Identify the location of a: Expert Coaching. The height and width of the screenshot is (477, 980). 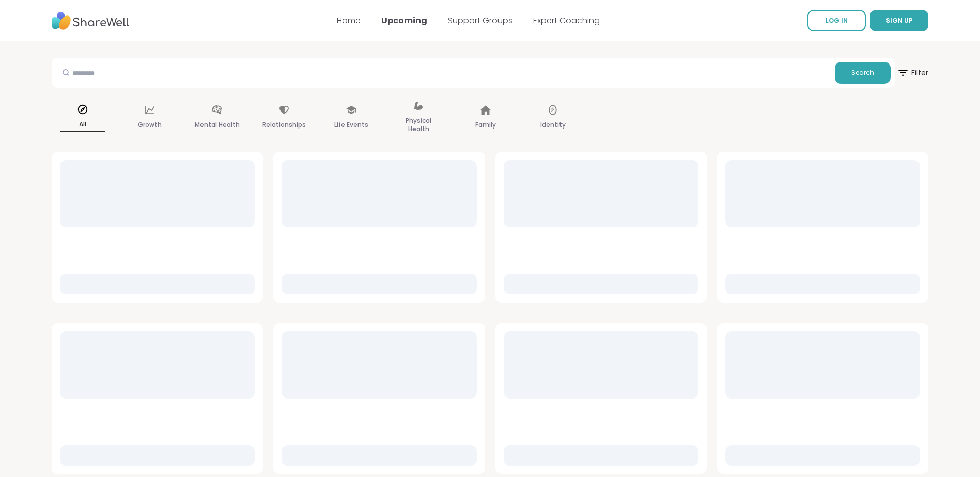
(566, 20).